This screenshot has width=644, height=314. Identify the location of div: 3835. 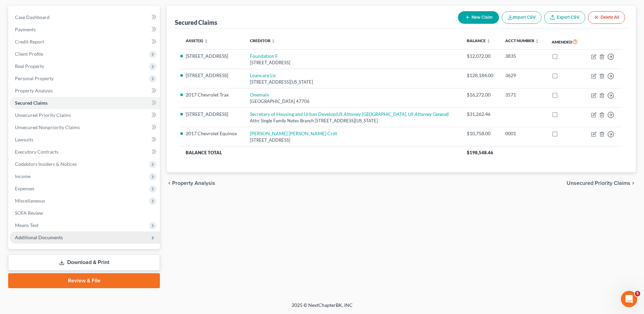
(523, 56).